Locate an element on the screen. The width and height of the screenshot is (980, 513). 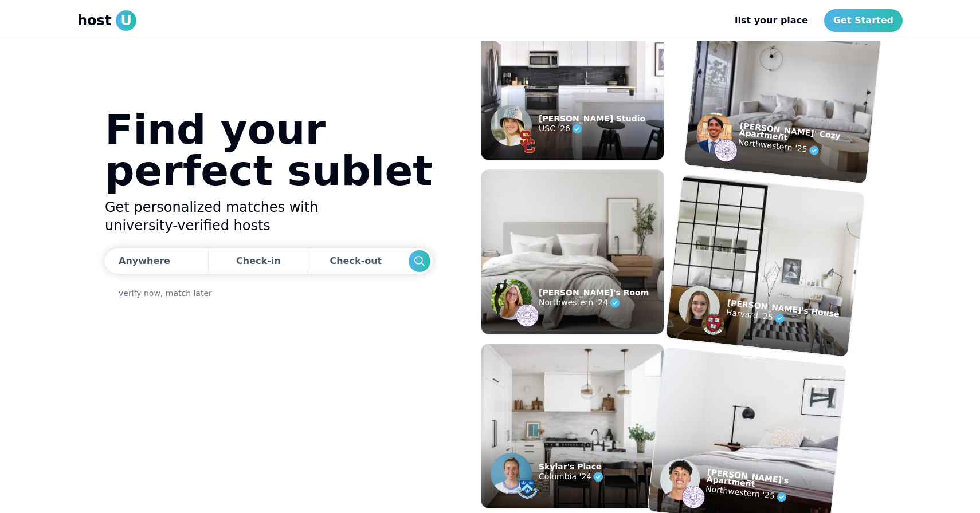
div: Check-out is located at coordinates (358, 261).